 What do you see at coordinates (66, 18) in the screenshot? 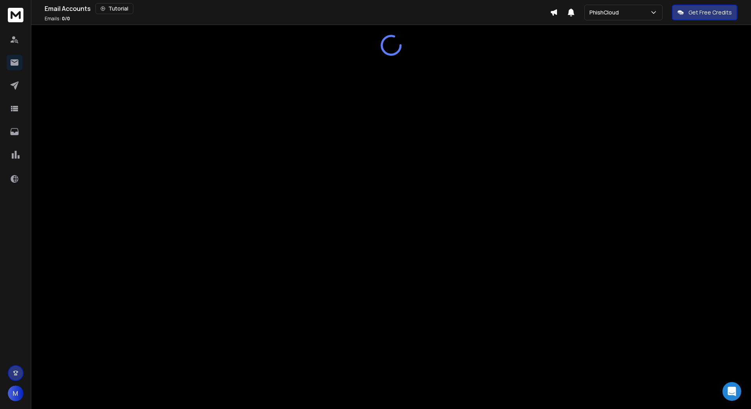
I see `span: 0 / 0` at bounding box center [66, 18].